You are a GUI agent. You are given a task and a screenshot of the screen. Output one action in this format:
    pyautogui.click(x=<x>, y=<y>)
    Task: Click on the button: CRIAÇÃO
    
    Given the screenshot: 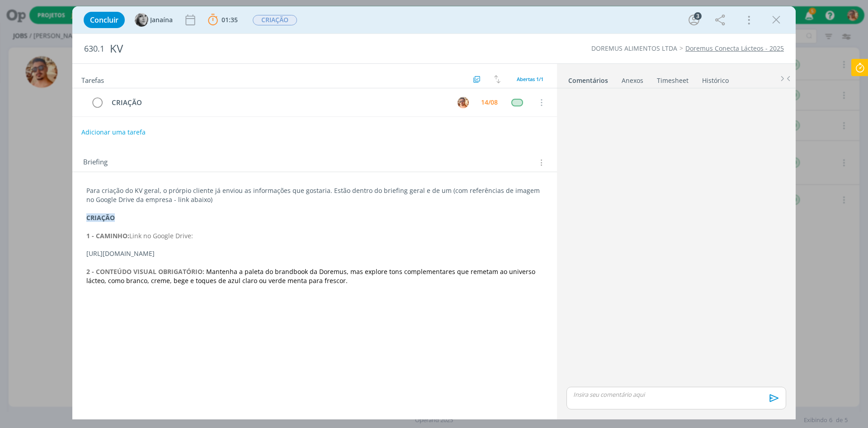 What is the action you would take?
    pyautogui.click(x=275, y=20)
    